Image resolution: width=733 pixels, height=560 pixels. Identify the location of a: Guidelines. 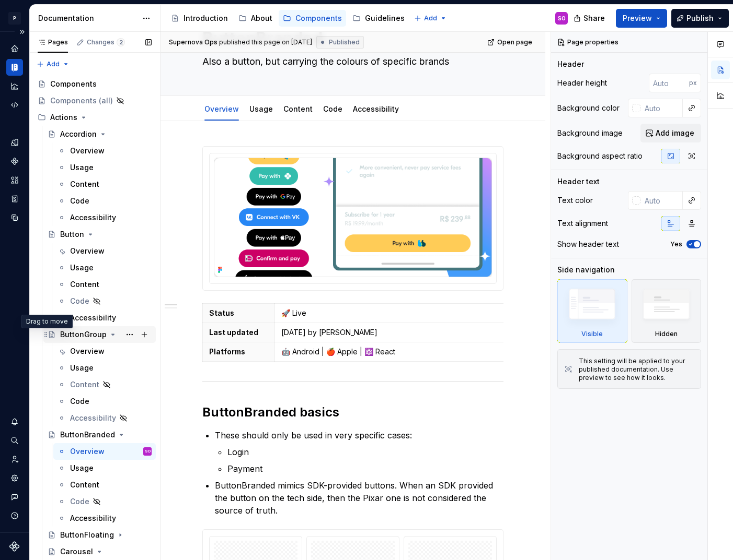
(379, 19).